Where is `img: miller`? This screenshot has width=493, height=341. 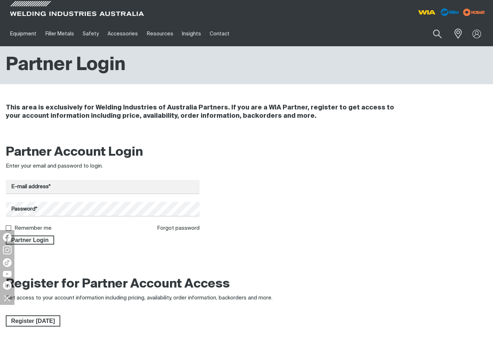
img: miller is located at coordinates (474, 12).